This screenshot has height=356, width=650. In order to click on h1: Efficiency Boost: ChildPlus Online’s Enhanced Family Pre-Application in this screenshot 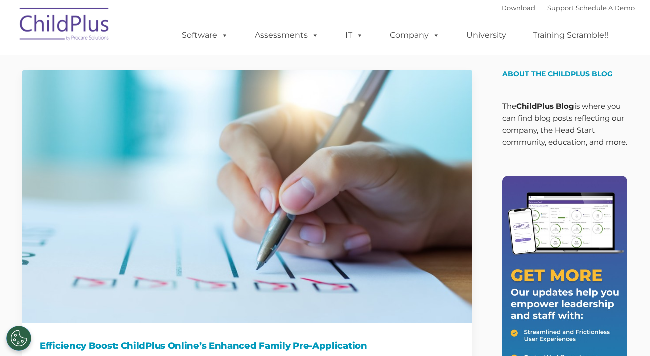, I will do `click(248, 346)`.